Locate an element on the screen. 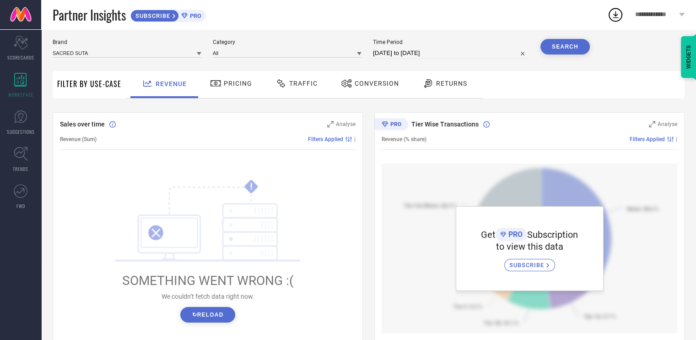 The image size is (696, 340). span: Subscription is located at coordinates (552, 234).